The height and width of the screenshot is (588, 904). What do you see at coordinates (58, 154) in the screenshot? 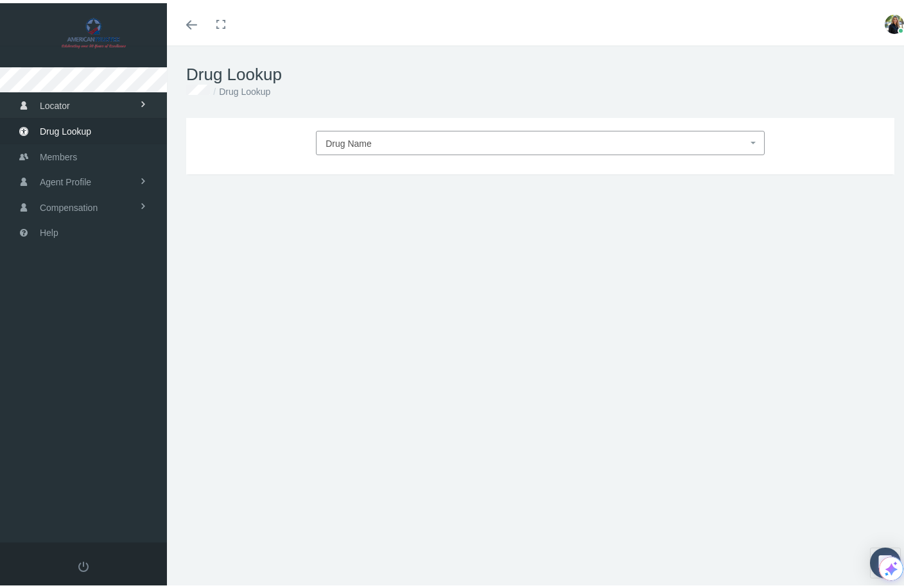
I see `span: Members` at bounding box center [58, 154].